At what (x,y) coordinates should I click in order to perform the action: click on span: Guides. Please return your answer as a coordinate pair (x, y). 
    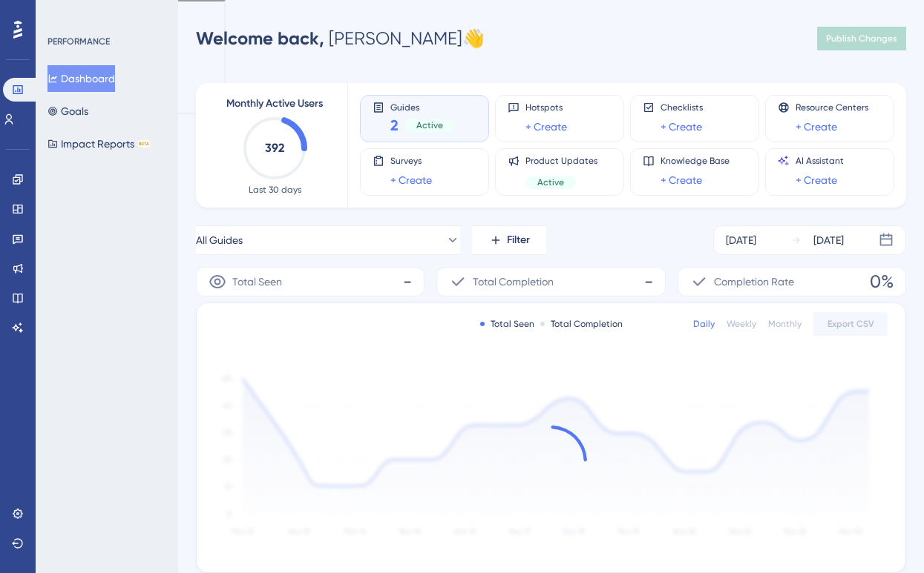
    Looking at the image, I should click on (422, 107).